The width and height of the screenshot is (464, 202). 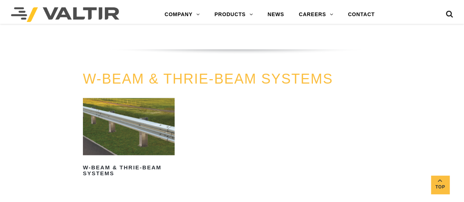 What do you see at coordinates (208, 79) in the screenshot?
I see `a: W-BEAM & THRIE-BEAM SYSTEMS` at bounding box center [208, 79].